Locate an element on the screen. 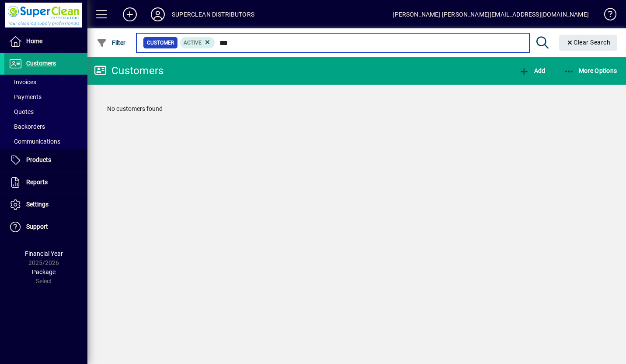  button: Filter is located at coordinates (111, 43).